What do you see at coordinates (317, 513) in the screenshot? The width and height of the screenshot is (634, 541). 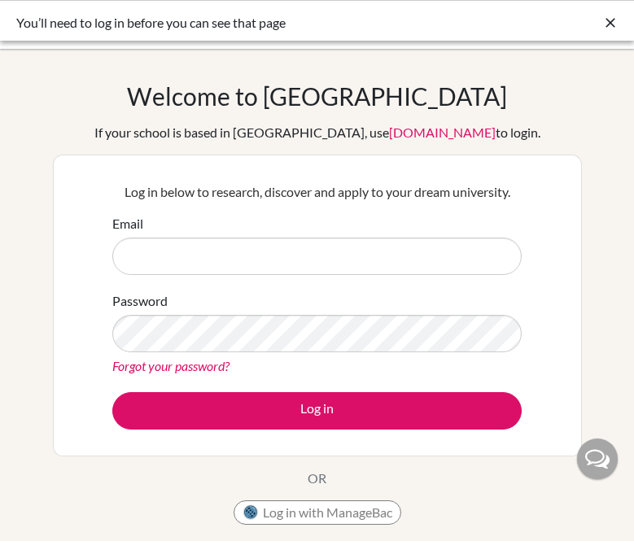 I see `button: Log in with ManageBac` at bounding box center [317, 513].